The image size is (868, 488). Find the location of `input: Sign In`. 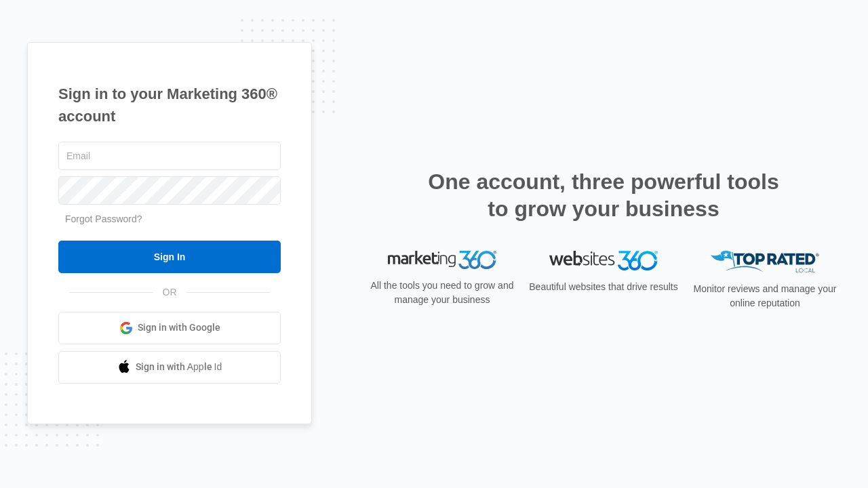

input: Sign In is located at coordinates (169, 257).